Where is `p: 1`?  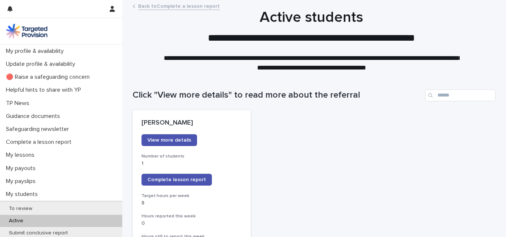 p: 1 is located at coordinates (191, 164).